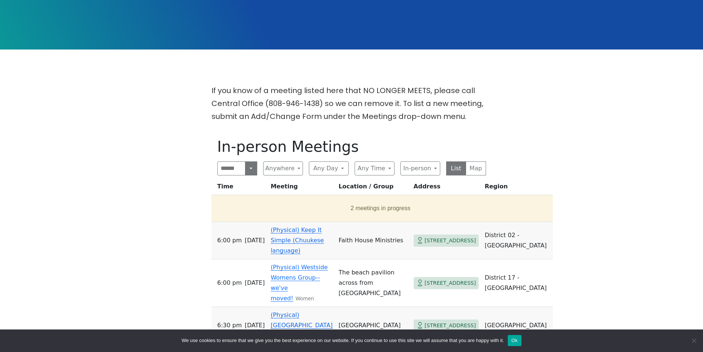  Describe the element at coordinates (352, 146) in the screenshot. I see `h1: In-person Meetings` at that location.